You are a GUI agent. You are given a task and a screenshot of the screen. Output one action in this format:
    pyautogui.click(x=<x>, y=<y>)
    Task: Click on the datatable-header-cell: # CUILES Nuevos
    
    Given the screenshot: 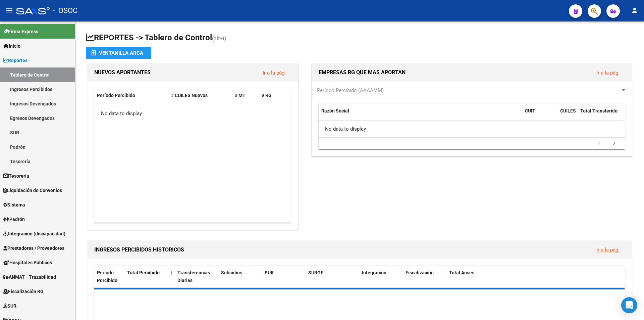 What is the action you would take?
    pyautogui.click(x=200, y=95)
    